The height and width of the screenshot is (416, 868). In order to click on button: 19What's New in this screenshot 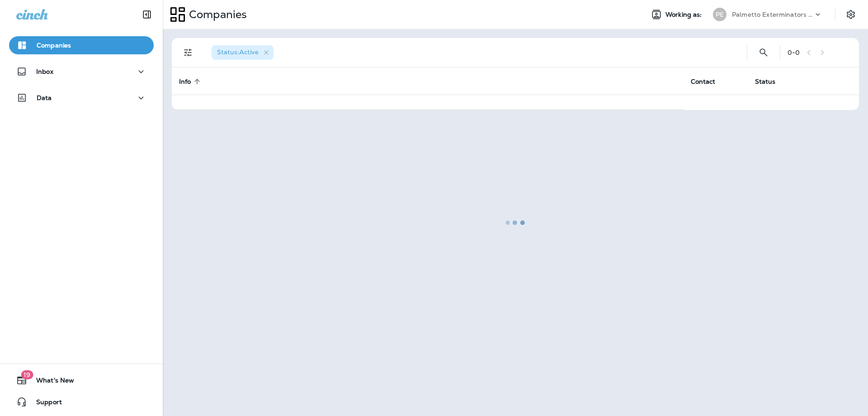, I will do `click(81, 380)`.